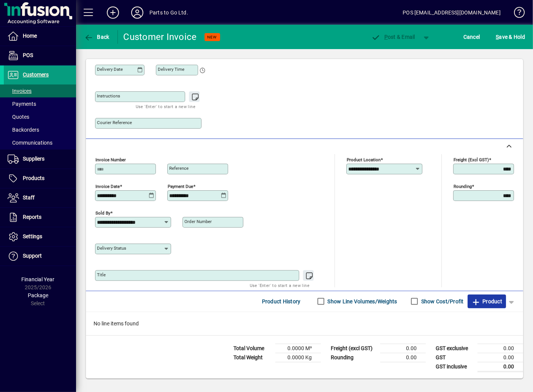 Image resolution: width=533 pixels, height=392 pixels. What do you see at coordinates (40, 36) in the screenshot?
I see `a: Home` at bounding box center [40, 36].